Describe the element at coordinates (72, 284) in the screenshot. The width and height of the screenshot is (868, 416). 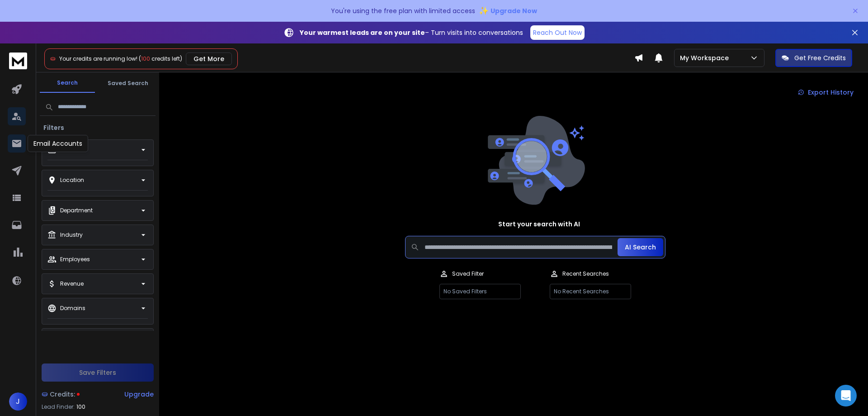
I see `p: Revenue` at that location.